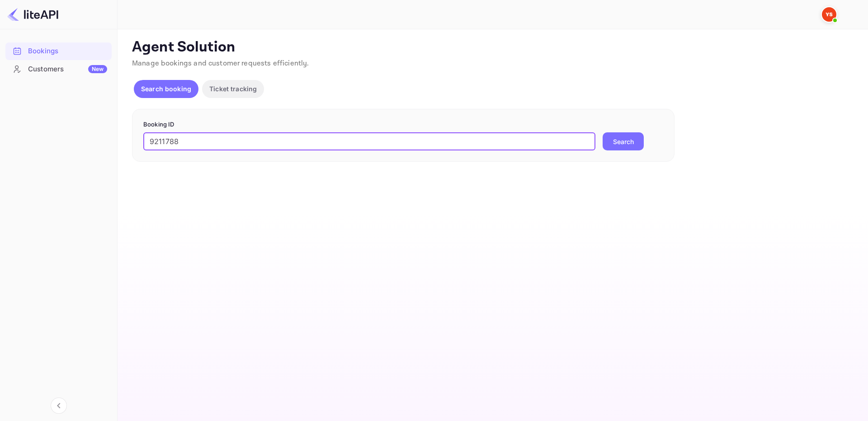  What do you see at coordinates (403, 125) in the screenshot?
I see `p: Booking ID` at bounding box center [403, 125].